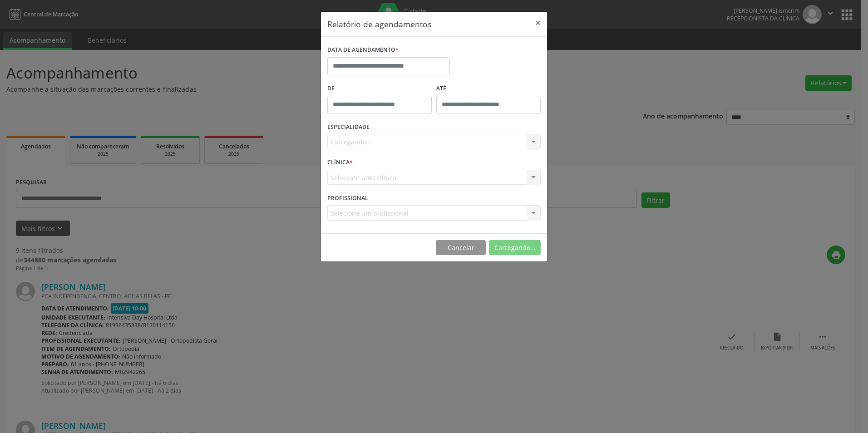 Image resolution: width=868 pixels, height=433 pixels. Describe the element at coordinates (461, 248) in the screenshot. I see `button: Cancelar` at that location.